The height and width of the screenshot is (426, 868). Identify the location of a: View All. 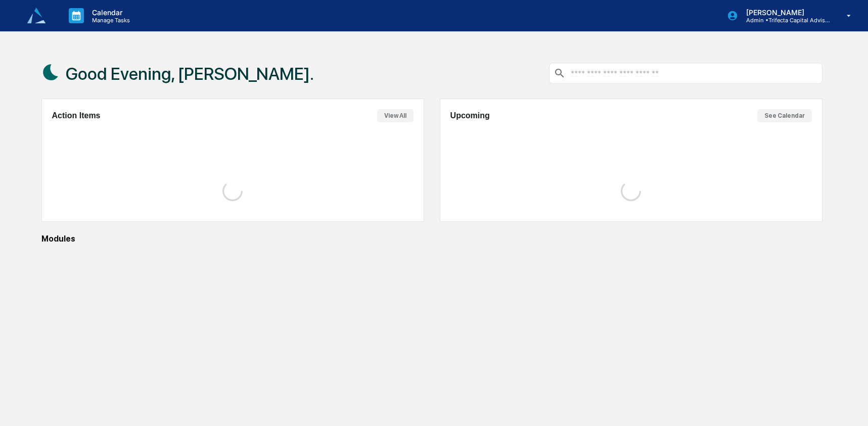
(396, 116).